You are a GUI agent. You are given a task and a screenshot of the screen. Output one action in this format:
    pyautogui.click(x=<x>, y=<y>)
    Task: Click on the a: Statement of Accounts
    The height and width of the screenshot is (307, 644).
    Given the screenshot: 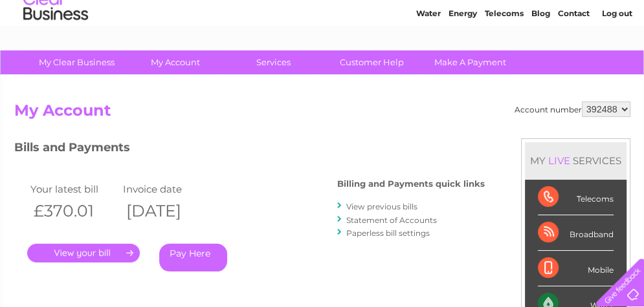 What is the action you would take?
    pyautogui.click(x=391, y=220)
    